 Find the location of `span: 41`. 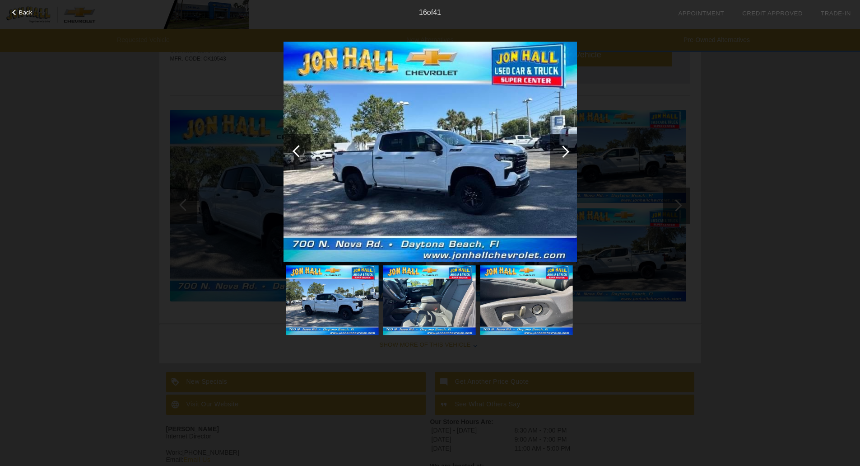

span: 41 is located at coordinates (437, 12).